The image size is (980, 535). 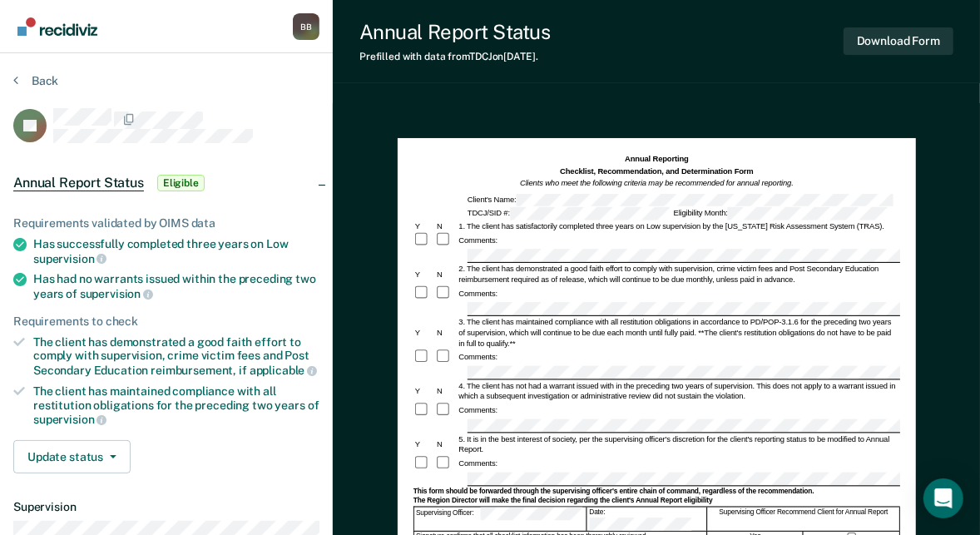 I want to click on dt: Supervision, so click(x=167, y=507).